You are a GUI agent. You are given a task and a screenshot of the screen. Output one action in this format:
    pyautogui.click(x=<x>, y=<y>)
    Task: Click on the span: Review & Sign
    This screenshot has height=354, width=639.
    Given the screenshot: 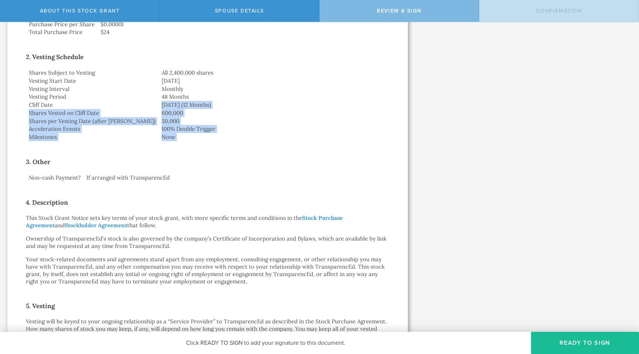 What is the action you would take?
    pyautogui.click(x=399, y=11)
    